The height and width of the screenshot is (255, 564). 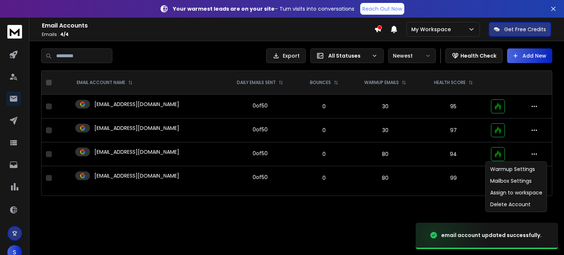 What do you see at coordinates (516, 204) in the screenshot?
I see `div: Delete Account` at bounding box center [516, 204].